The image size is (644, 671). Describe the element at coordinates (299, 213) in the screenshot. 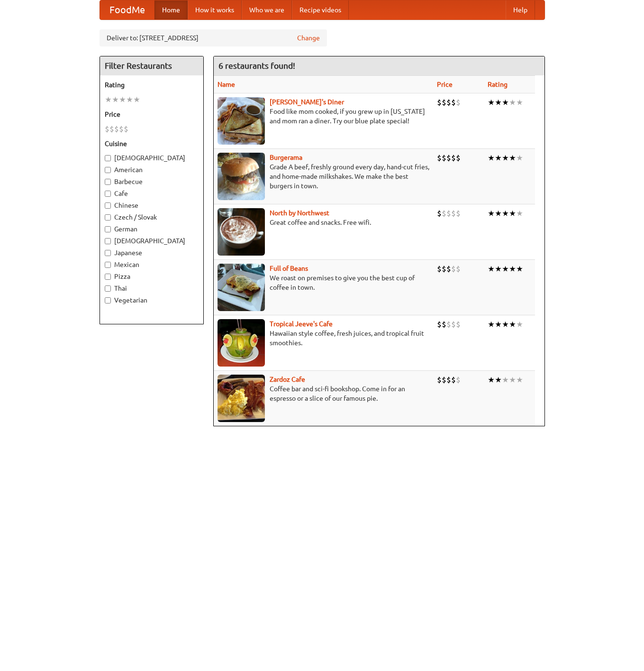

I see `b: North by Northwest` at that location.